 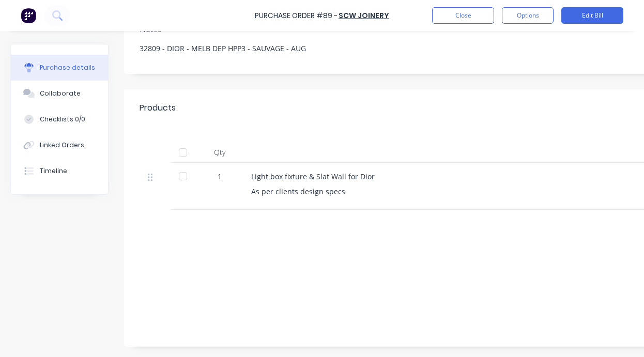 I want to click on div: Purchase details, so click(x=67, y=68).